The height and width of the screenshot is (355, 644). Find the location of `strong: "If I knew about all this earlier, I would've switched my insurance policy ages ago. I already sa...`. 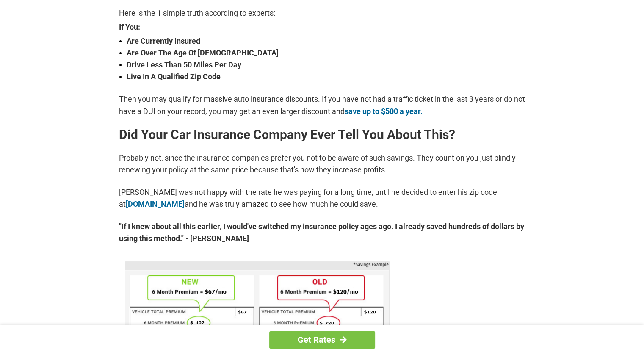

strong: "If I knew about all this earlier, I would've switched my insurance policy ages ago. I already sa... is located at coordinates (322, 233).